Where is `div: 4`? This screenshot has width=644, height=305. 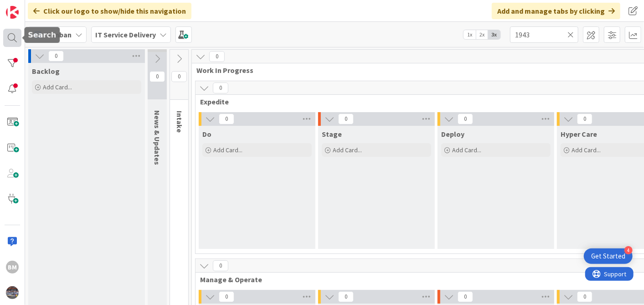 div: 4 is located at coordinates (629, 250).